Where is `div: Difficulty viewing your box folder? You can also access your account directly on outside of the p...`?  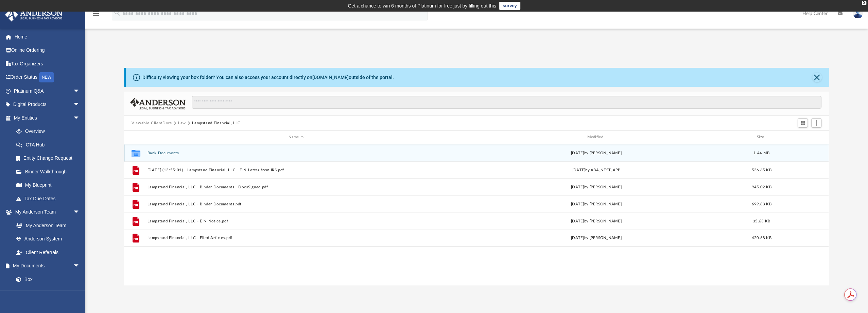
div: Difficulty viewing your box folder? You can also access your account directly on outside of the p... is located at coordinates (268, 78).